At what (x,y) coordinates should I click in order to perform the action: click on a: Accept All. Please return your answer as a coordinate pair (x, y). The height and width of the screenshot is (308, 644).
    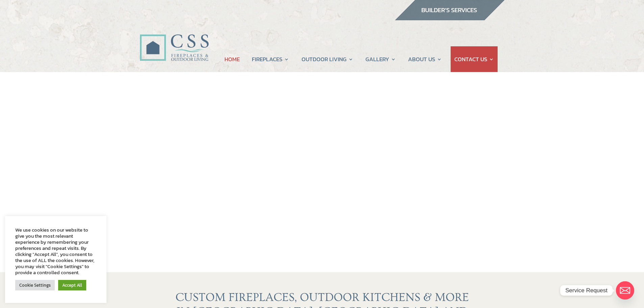
    Looking at the image, I should click on (72, 284).